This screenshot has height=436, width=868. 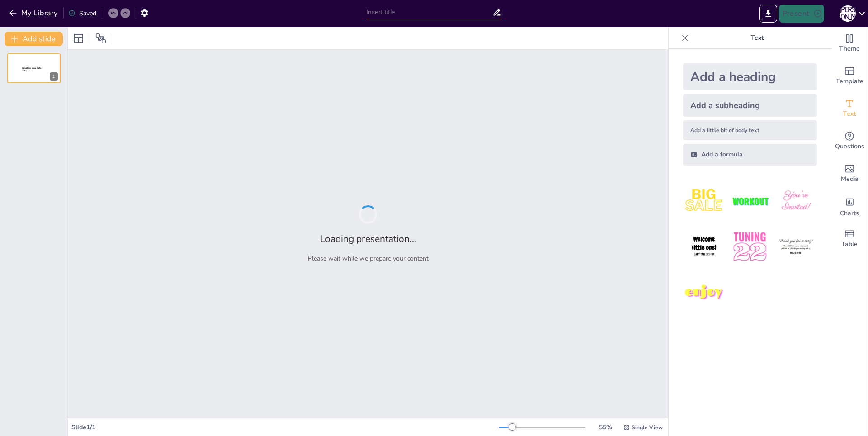 I want to click on div: Saved, so click(x=82, y=13).